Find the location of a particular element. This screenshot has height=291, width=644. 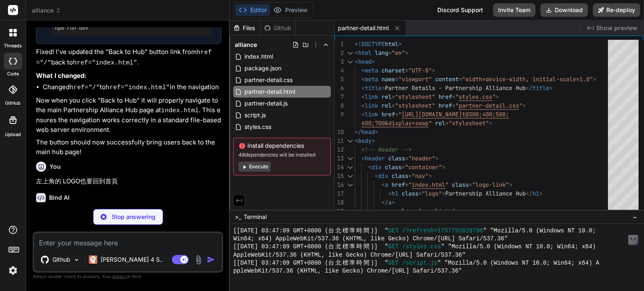

span: "container" is located at coordinates (424, 167).